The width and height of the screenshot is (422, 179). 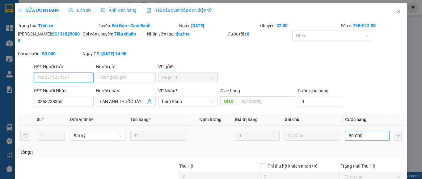 I want to click on div: Người gửi, so click(x=126, y=67).